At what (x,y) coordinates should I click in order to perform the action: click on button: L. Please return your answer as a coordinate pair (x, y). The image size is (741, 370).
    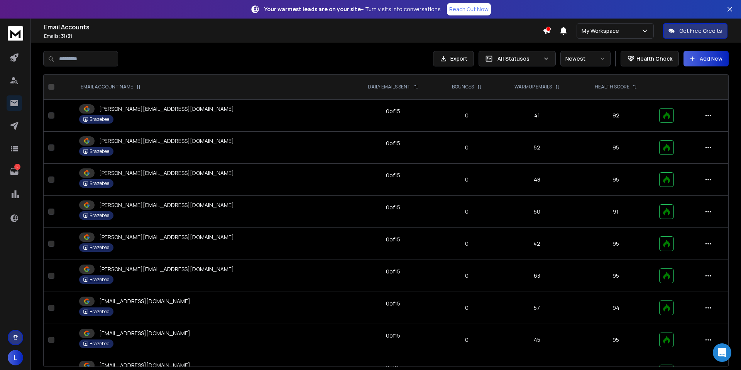
    Looking at the image, I should click on (15, 358).